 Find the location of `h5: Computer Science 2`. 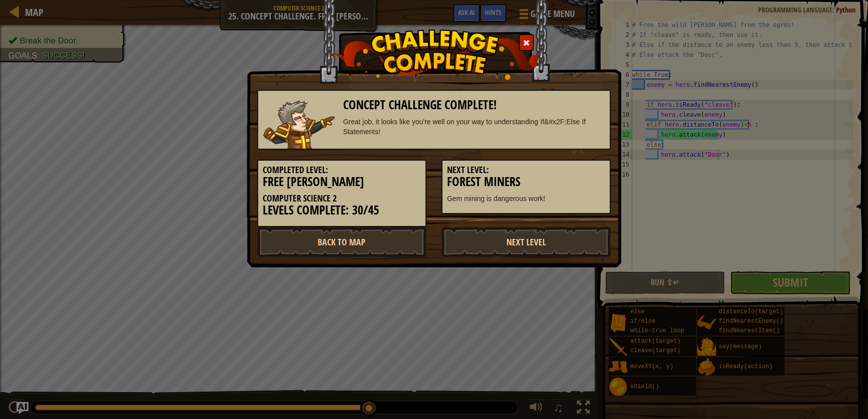

h5: Computer Science 2 is located at coordinates (342, 199).